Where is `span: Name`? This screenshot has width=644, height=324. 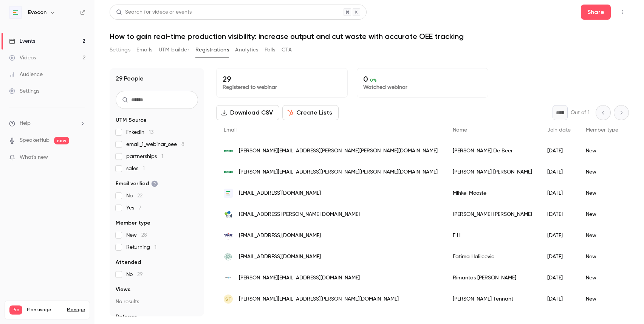
span: Name is located at coordinates (460, 130).